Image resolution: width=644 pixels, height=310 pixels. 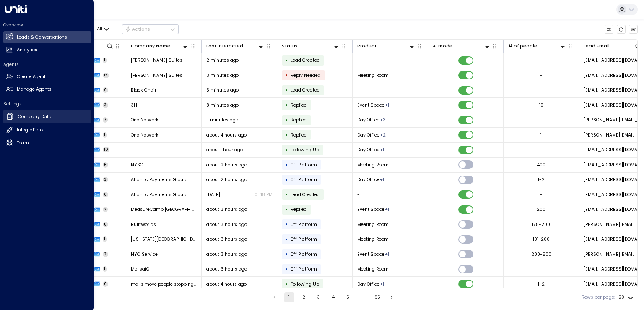 What do you see at coordinates (213, 194) in the screenshot?
I see `span: Yesterday` at bounding box center [213, 194].